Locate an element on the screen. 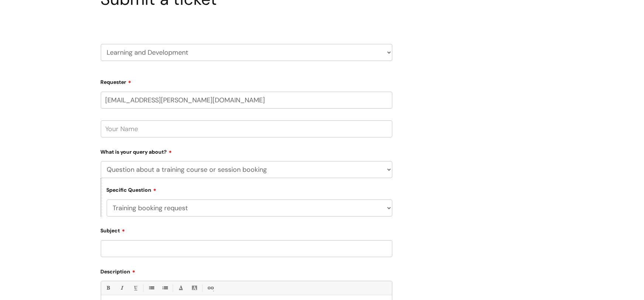  label: Requester is located at coordinates (246, 81).